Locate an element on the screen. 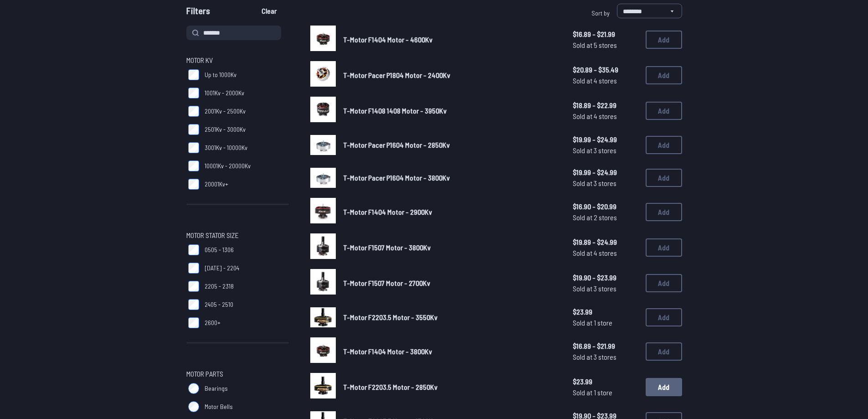 This screenshot has height=419, width=868. input: 2600+ is located at coordinates (194, 323).